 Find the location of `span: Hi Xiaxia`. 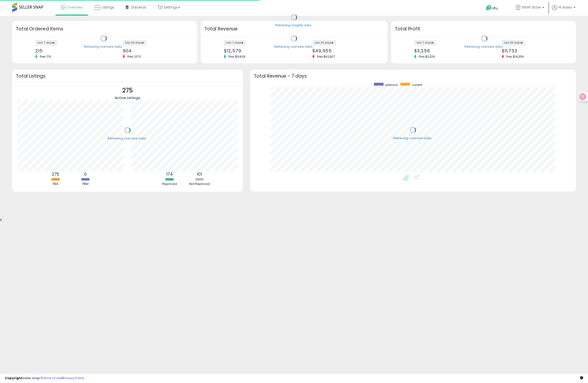

span: Hi Xiaxia is located at coordinates (566, 7).